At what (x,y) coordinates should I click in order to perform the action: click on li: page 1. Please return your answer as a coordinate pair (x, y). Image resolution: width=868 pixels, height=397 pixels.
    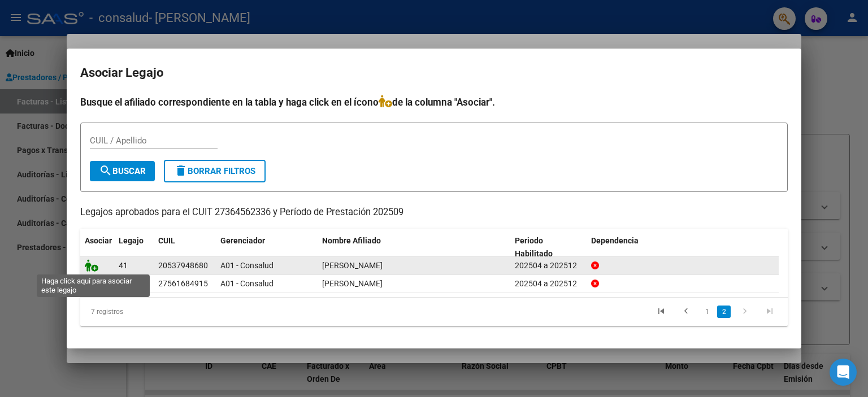
    Looking at the image, I should click on (707, 312).